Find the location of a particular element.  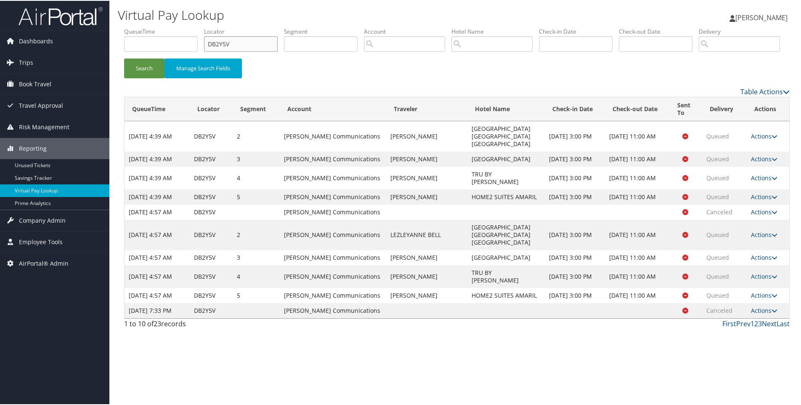

td: 5 is located at coordinates (256, 196).